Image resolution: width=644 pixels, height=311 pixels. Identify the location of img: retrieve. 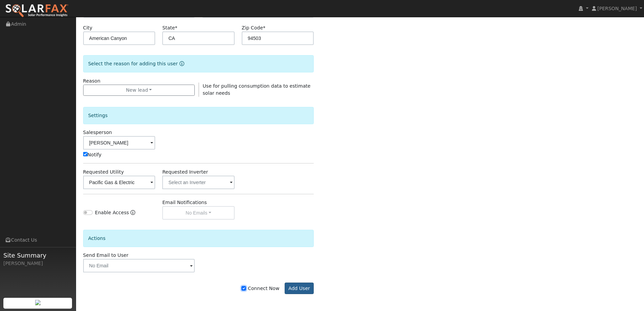
(38, 302).